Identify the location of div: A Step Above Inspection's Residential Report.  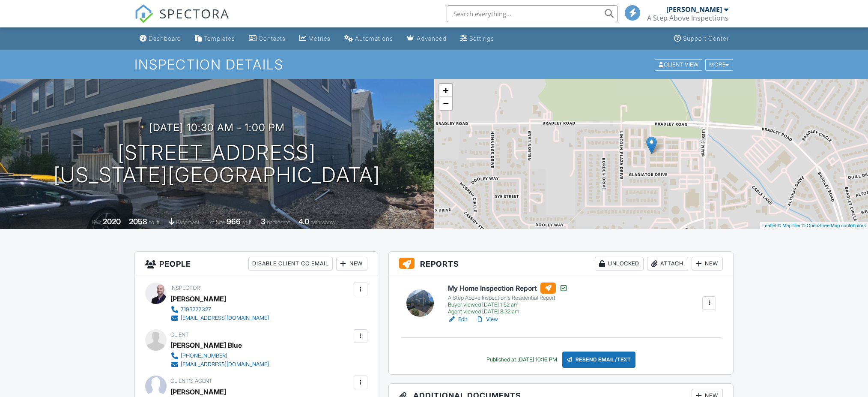
(508, 298).